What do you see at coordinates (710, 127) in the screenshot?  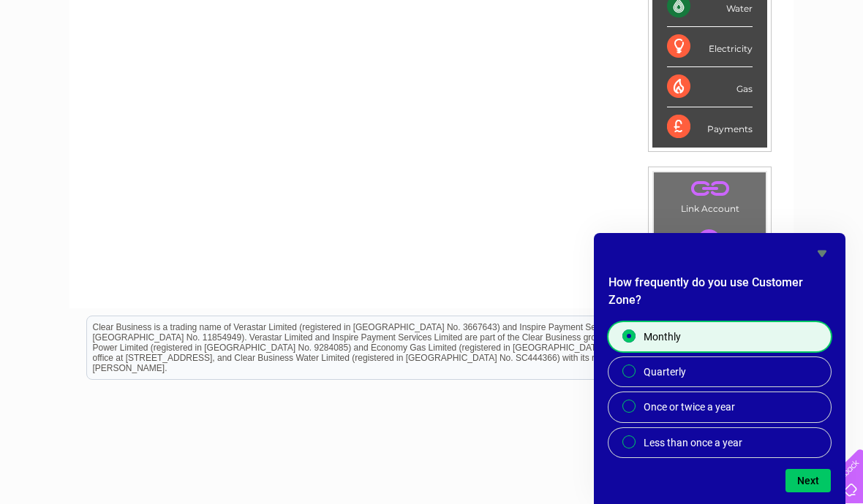 I see `div: Payments` at bounding box center [710, 127].